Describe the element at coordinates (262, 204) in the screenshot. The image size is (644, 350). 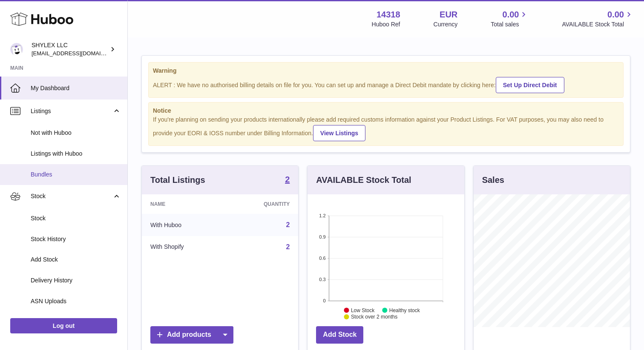
I see `th: Quantity` at that location.